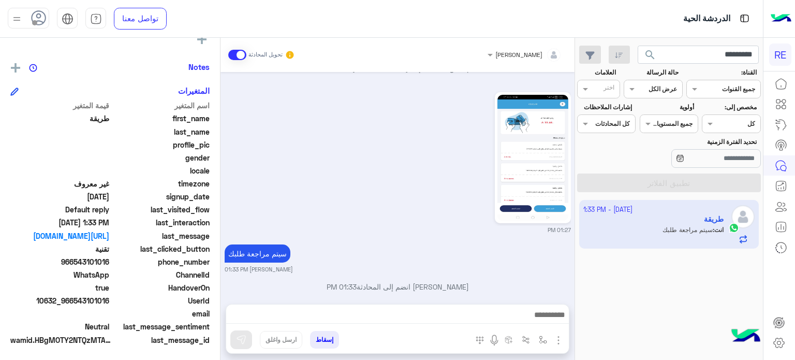 Image resolution: width=795 pixels, height=360 pixels. Describe the element at coordinates (161, 274) in the screenshot. I see `span: ChannelId` at that location.